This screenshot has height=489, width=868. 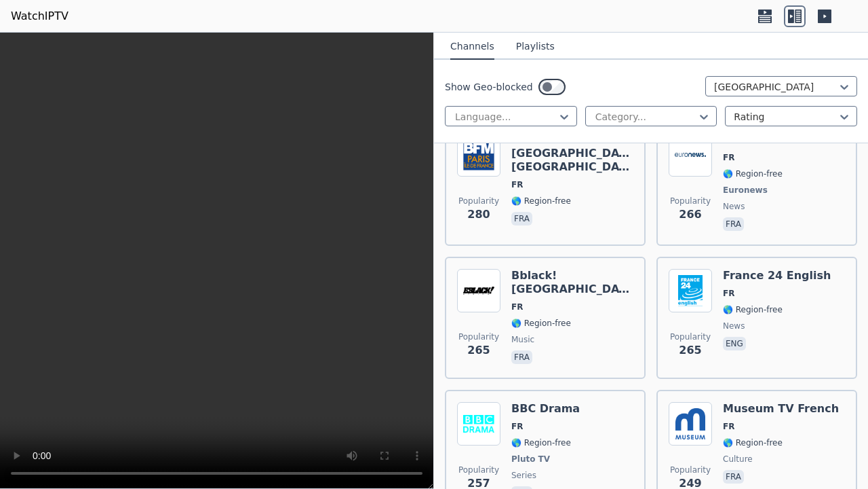 I want to click on img: Euronews French, so click(x=691, y=155).